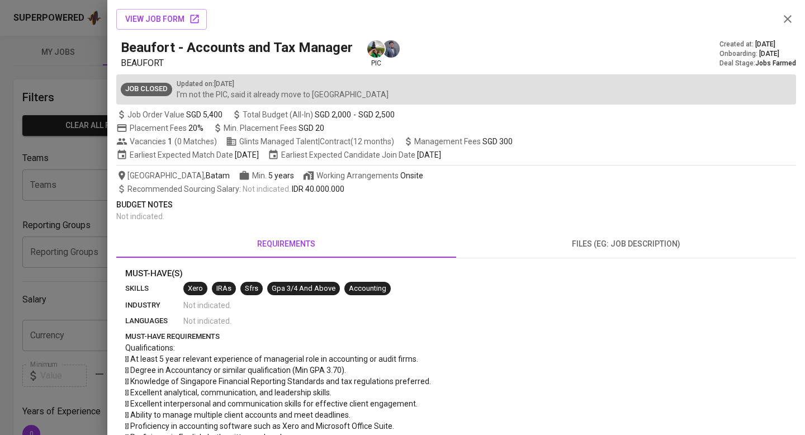 Image resolution: width=805 pixels, height=435 pixels. What do you see at coordinates (185, 189) in the screenshot?
I see `span: Recommended Sourcing Salary :` at bounding box center [185, 189].